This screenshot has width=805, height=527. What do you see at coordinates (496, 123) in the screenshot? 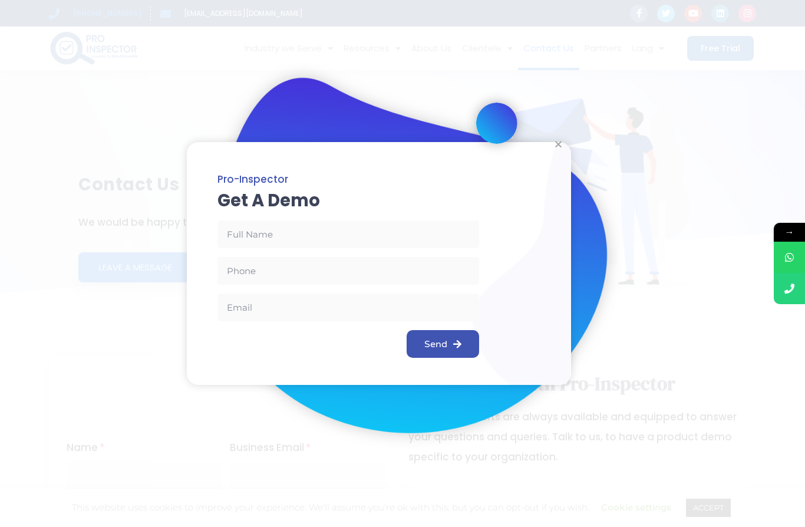
I see `img: small_c_popup.png` at bounding box center [496, 123].